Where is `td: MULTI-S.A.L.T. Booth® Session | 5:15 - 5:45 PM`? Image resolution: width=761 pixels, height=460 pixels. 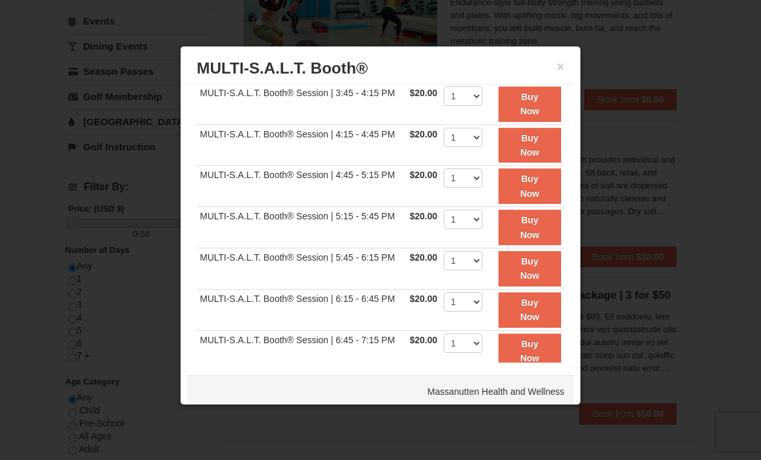
td: MULTI-S.A.L.T. Booth® Session | 5:15 - 5:45 PM is located at coordinates (301, 228).